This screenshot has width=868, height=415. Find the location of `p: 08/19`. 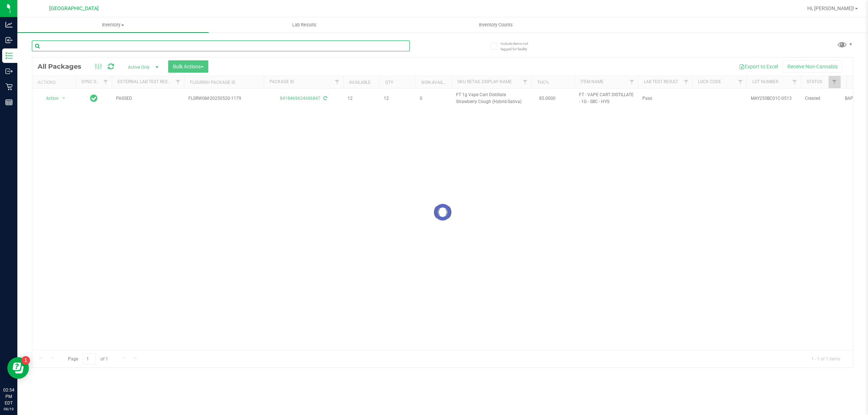

p: 08/19 is located at coordinates (9, 409).